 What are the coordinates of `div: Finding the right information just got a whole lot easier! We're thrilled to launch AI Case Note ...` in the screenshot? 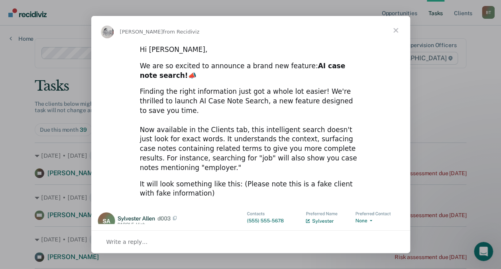 It's located at (251, 130).